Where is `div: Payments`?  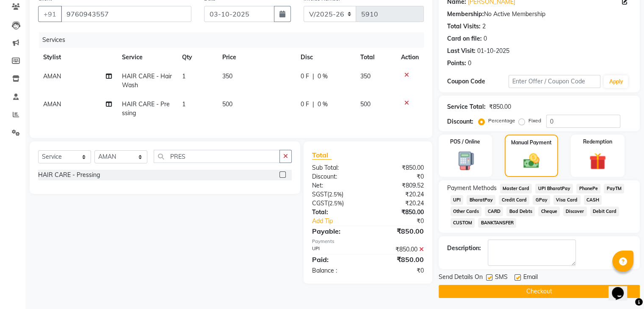
div: Payments is located at coordinates (367, 241).